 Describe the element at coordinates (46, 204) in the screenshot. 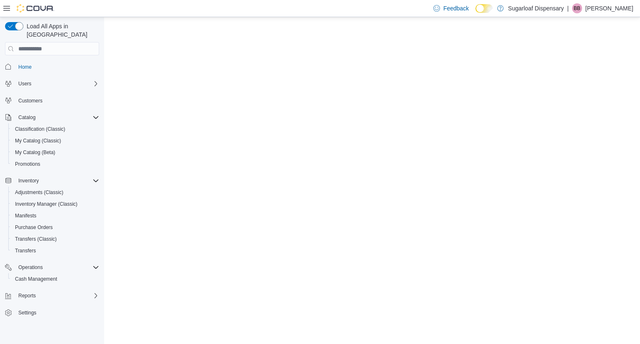

I see `a: Inventory Manager (Classic)` at that location.